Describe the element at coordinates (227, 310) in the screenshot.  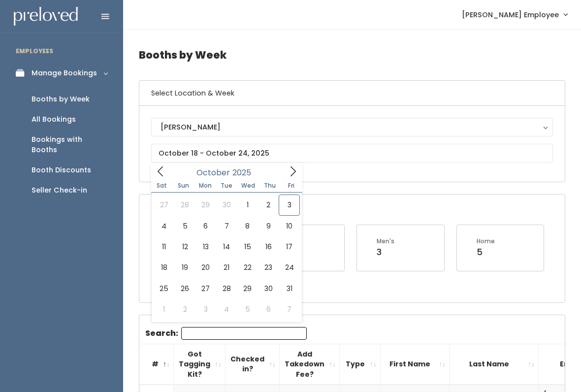
I see `span: November 4, 2025` at that location.